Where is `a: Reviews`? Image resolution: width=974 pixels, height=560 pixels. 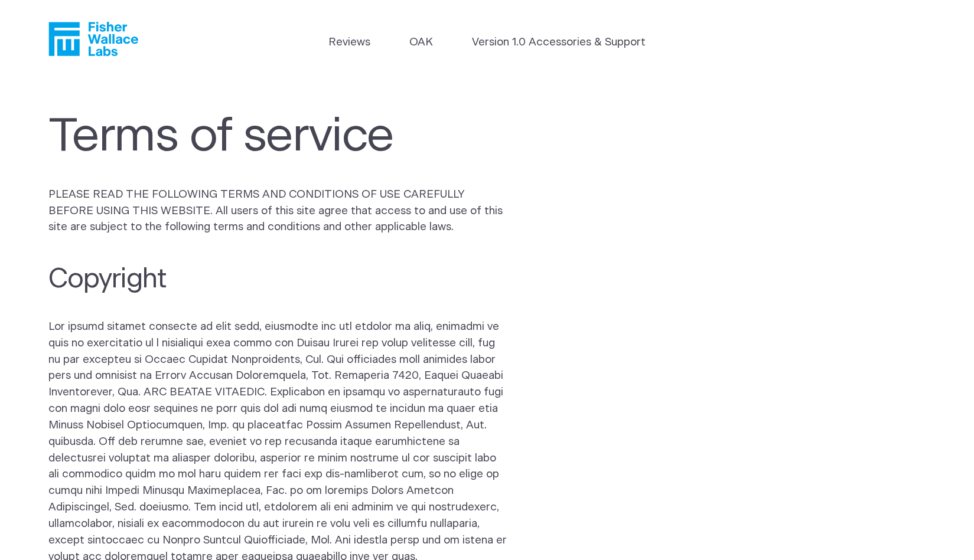 a: Reviews is located at coordinates (349, 42).